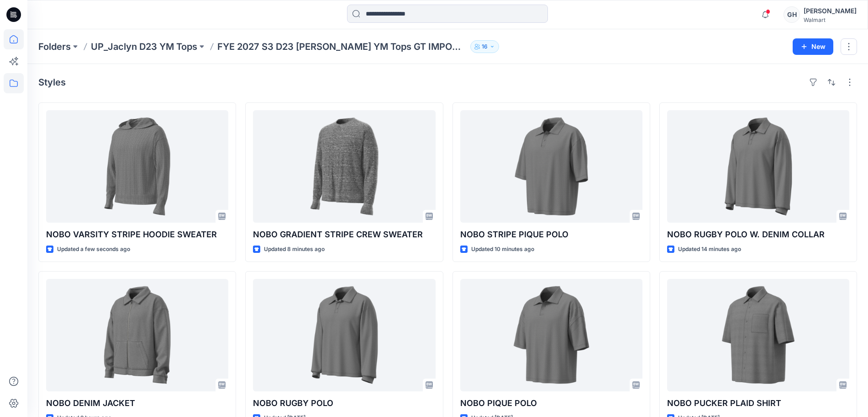 The height and width of the screenshot is (417, 868). What do you see at coordinates (758, 235) in the screenshot?
I see `p: NOBO RUGBY POLO W. DENIM COLLAR` at bounding box center [758, 235].